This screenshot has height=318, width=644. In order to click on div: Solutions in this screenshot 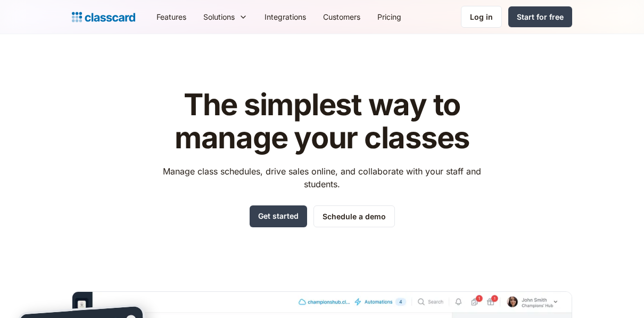, I will do `click(219, 17)`.